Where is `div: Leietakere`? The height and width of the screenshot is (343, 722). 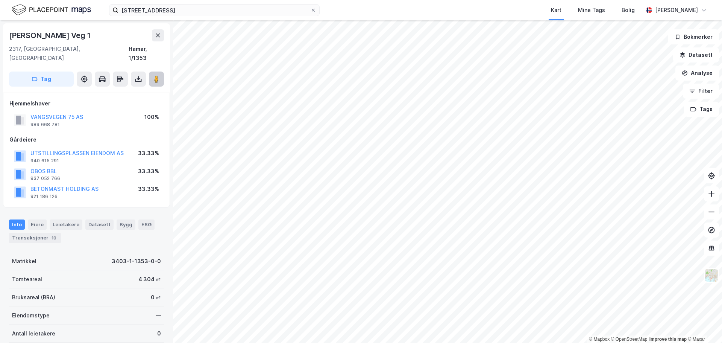
div: Leietakere is located at coordinates (66, 224).